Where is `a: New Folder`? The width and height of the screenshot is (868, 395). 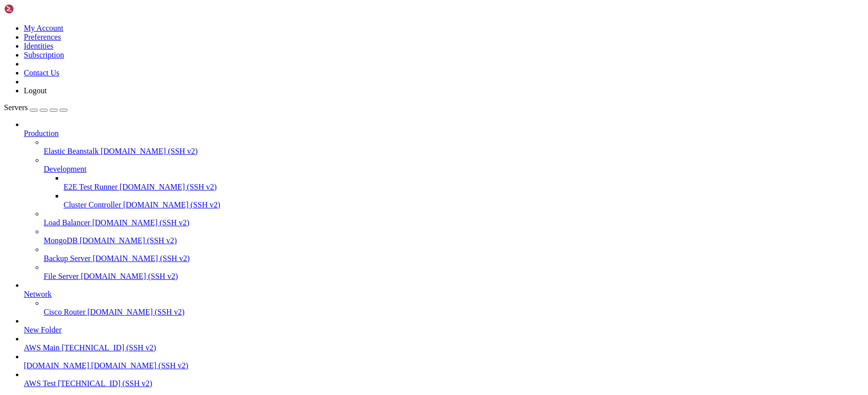 a: New Folder is located at coordinates (444, 330).